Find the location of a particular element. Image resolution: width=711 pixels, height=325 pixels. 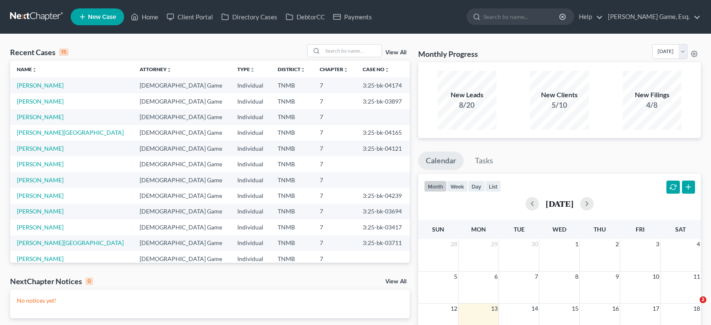

span: 14 is located at coordinates (534, 308).